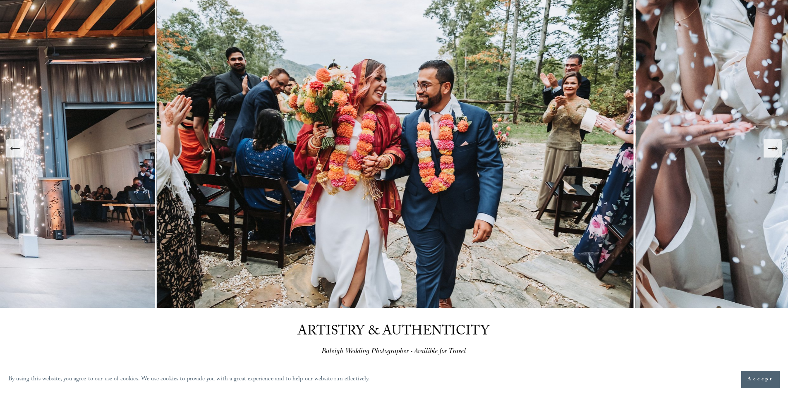 The height and width of the screenshot is (394, 788). Describe the element at coordinates (760, 380) in the screenshot. I see `button: Accept` at that location.